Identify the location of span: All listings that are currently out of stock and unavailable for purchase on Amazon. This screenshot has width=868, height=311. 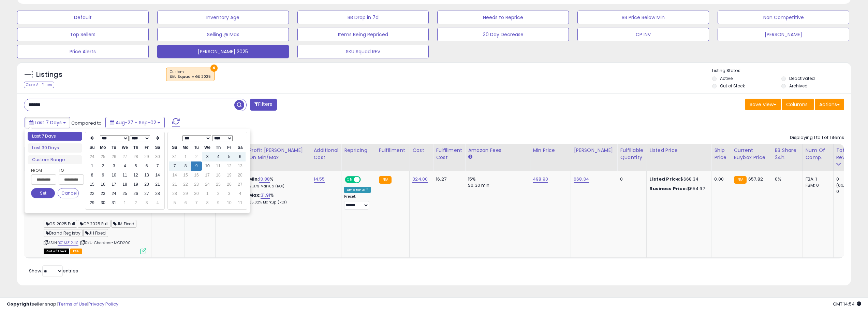
(57, 251).